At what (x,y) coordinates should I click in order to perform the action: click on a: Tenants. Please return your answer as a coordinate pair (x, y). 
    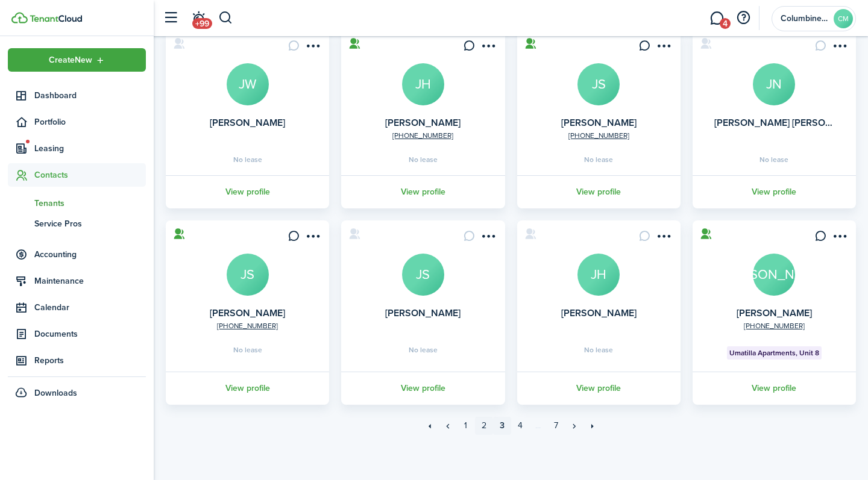
    Looking at the image, I should click on (77, 203).